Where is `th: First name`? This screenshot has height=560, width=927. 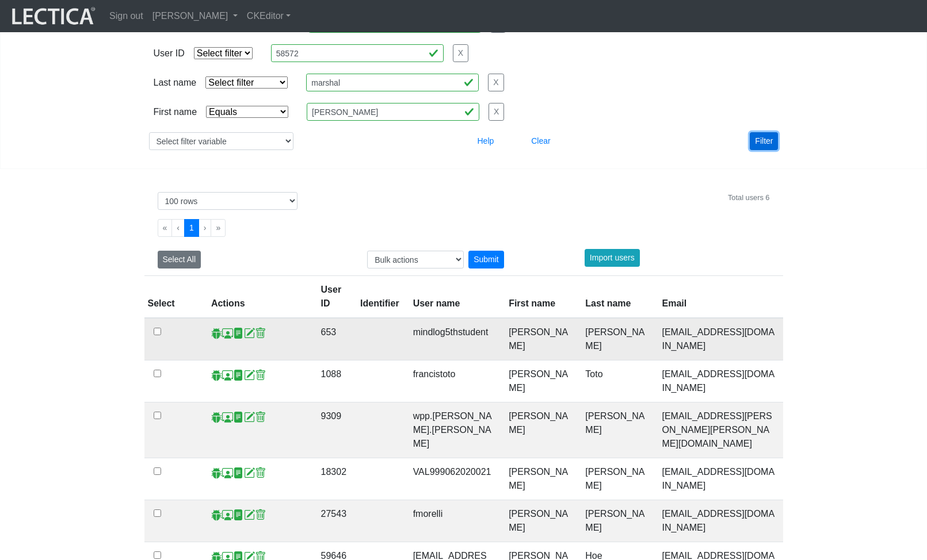 th: First name is located at coordinates (540, 297).